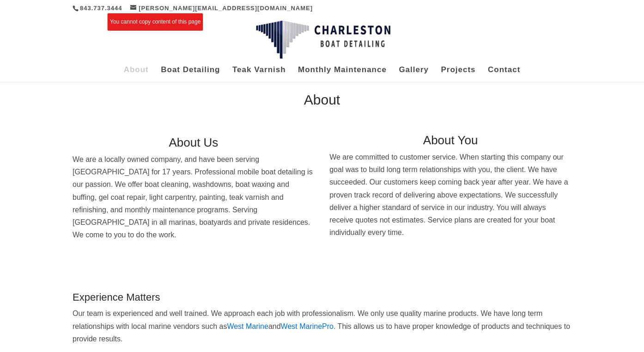 The image size is (644, 352). Describe the element at coordinates (504, 74) in the screenshot. I see `a: Contact` at that location.